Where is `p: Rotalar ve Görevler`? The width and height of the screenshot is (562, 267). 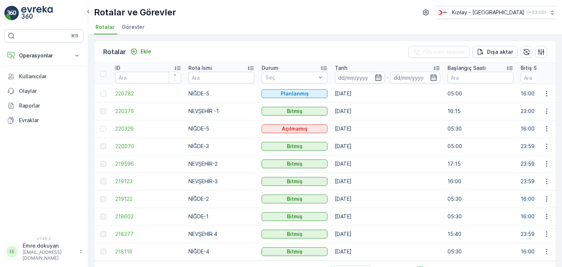 p: Rotalar ve Görevler is located at coordinates (135, 12).